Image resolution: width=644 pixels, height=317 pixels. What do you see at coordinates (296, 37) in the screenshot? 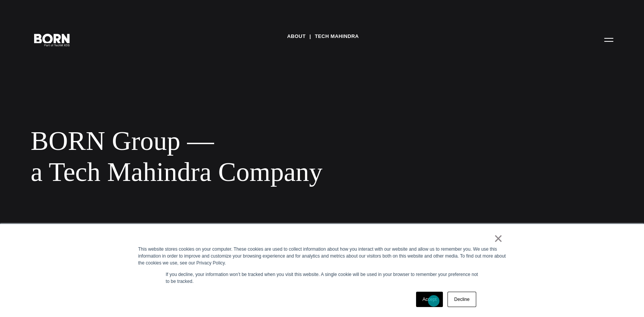
I see `a: About` at bounding box center [296, 37].